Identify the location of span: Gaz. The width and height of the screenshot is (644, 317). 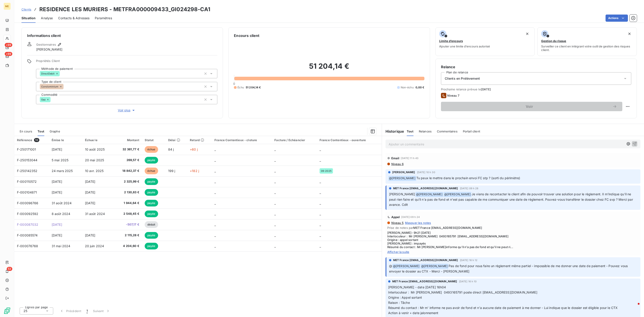
(43, 99).